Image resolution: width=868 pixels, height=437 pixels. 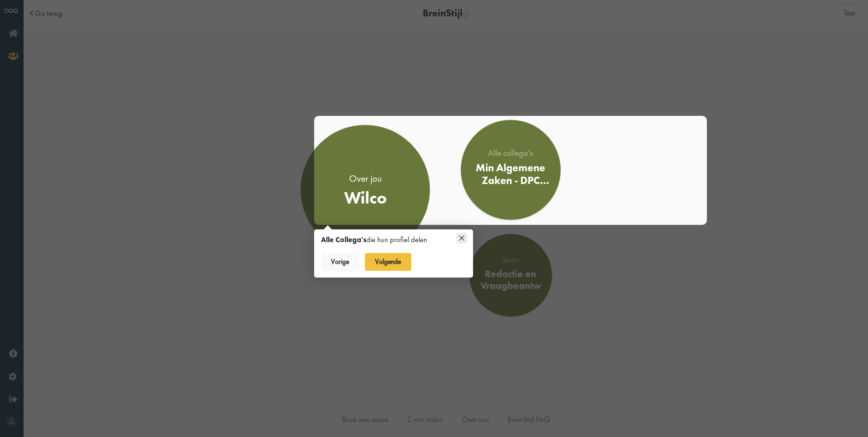 I want to click on a: Alle collega's Min Algemene Zaken - DPC Redactie en Vragen, so click(x=511, y=170).